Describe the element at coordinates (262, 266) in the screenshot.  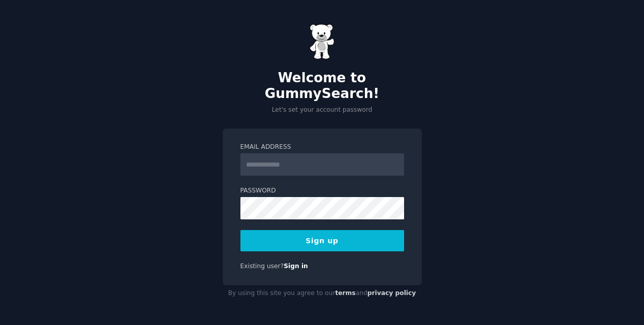
I see `span: Existing user?` at that location.